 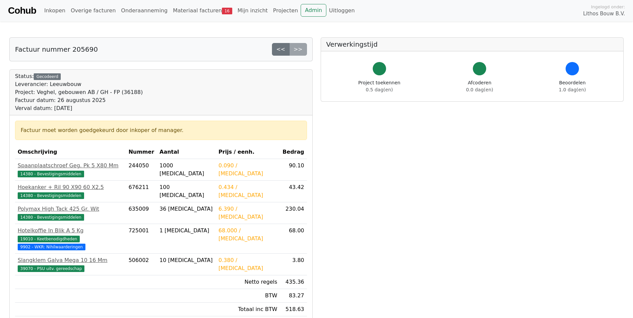 I want to click on a: Slangklem Galva Mega 10 16 Mm39070 - PSU uitv. gereedschap, so click(x=70, y=265).